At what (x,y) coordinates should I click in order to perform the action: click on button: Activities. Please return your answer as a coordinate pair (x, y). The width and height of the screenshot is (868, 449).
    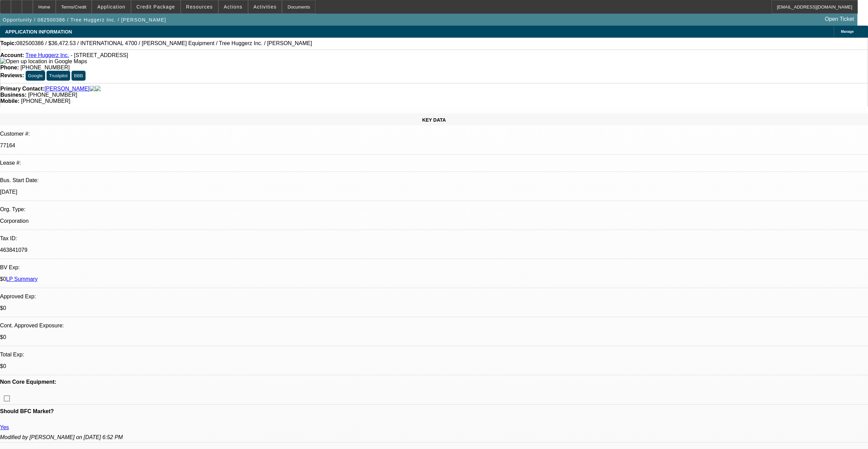
    Looking at the image, I should click on (265, 7).